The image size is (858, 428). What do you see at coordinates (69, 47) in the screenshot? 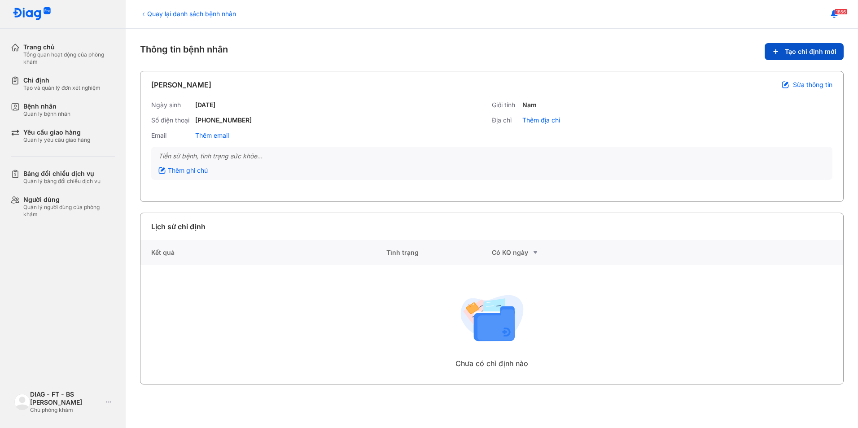
I see `div: Trang chủ` at bounding box center [69, 47].